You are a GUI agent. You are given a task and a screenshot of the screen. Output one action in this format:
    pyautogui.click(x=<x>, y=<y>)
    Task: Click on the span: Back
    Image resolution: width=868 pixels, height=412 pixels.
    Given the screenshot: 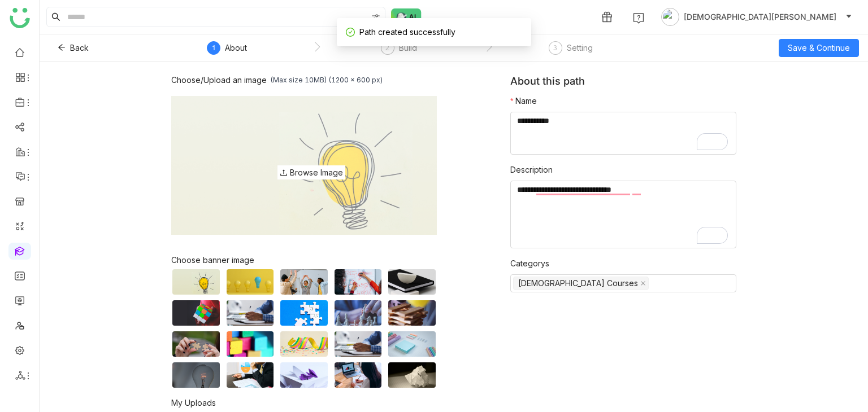 What is the action you would take?
    pyautogui.click(x=79, y=48)
    